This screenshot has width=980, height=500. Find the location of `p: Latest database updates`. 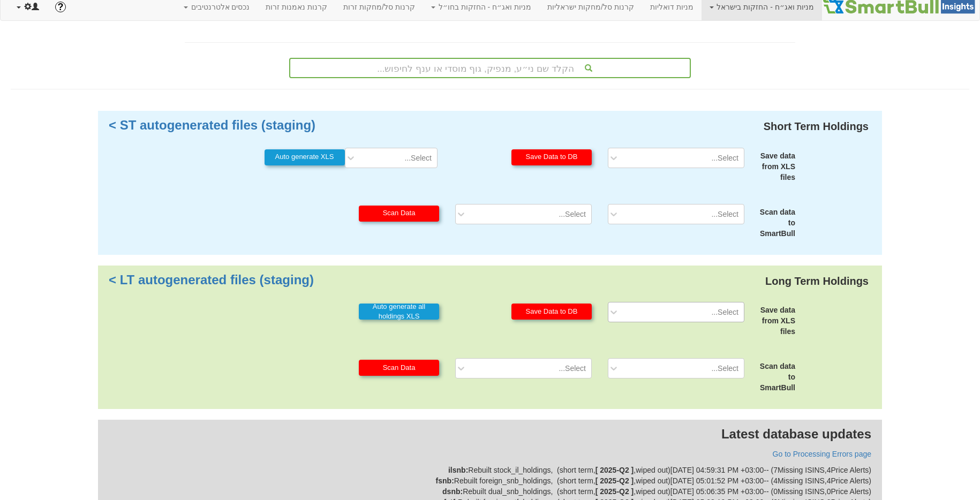

p: Latest database updates is located at coordinates (490, 434).